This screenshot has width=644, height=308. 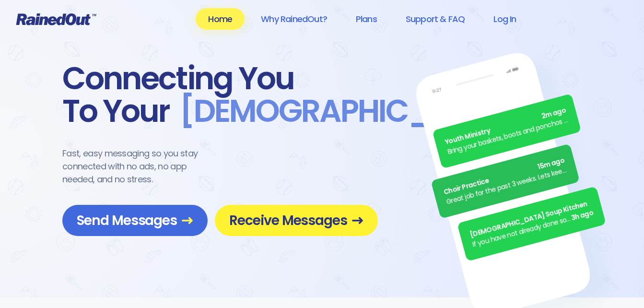 I want to click on a: Receive Messages, so click(x=296, y=220).